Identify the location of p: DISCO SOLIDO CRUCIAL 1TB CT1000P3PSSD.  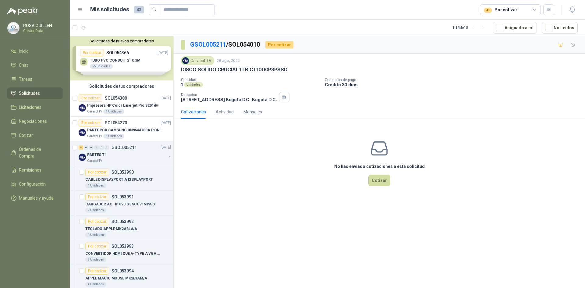
(234, 69).